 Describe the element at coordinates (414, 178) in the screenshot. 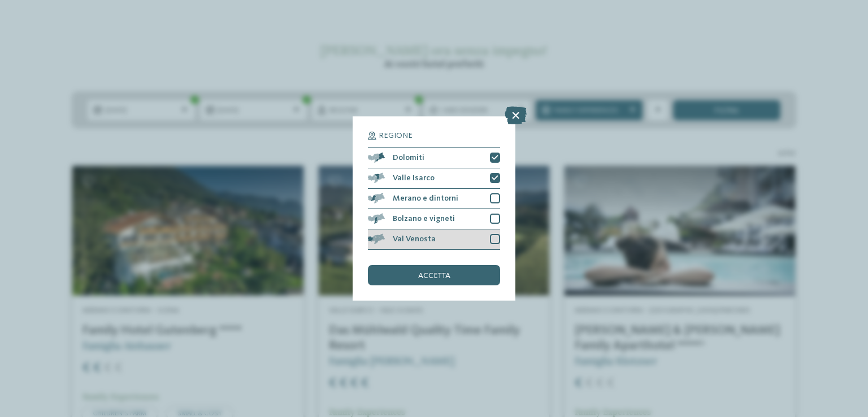

I see `span: Valle Isarco` at that location.